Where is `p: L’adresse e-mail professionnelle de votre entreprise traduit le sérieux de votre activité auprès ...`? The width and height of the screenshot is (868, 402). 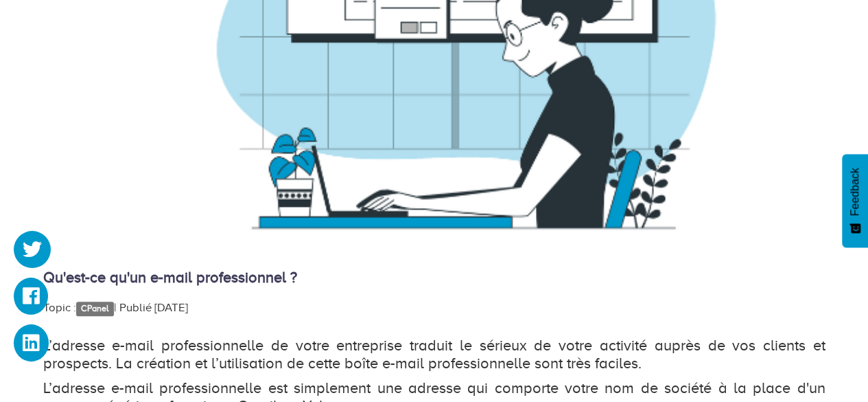
p: L’adresse e-mail professionnelle de votre entreprise traduit le sérieux de votre activité auprès ... is located at coordinates (434, 354).